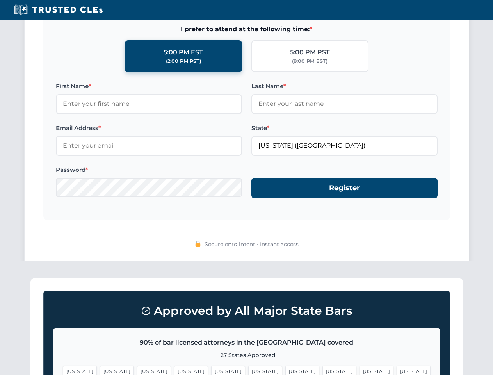 This screenshot has height=375, width=493. What do you see at coordinates (183, 52) in the screenshot?
I see `div: 5:00 PM EST` at bounding box center [183, 52].